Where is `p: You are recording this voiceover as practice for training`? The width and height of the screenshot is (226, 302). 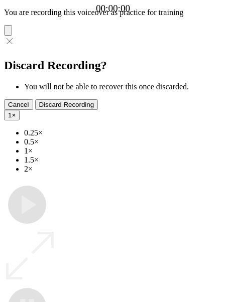 p: You are recording this voiceover as practice for training is located at coordinates (113, 13).